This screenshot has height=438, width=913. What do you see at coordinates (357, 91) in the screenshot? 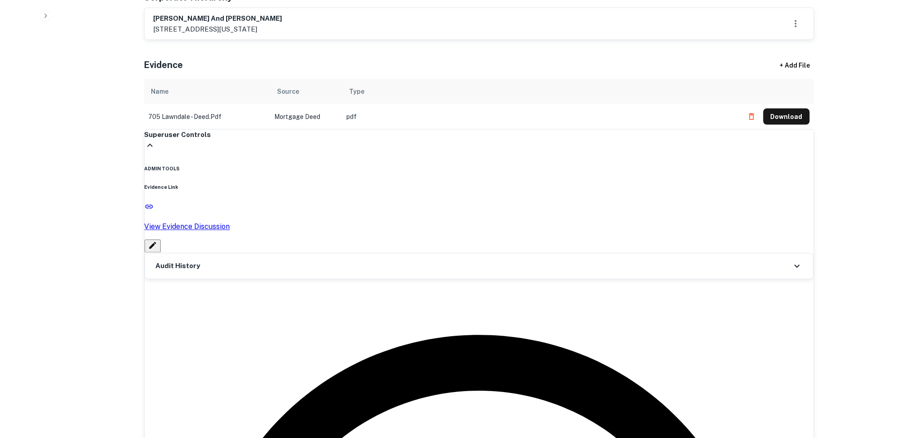
I see `div: Type` at bounding box center [357, 91].